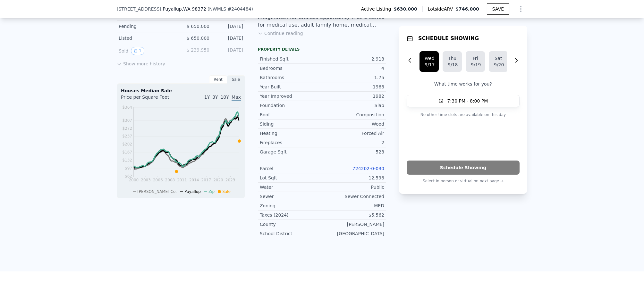 This screenshot has height=298, width=644. What do you see at coordinates (353, 114) in the screenshot?
I see `div: Composition` at bounding box center [353, 114].